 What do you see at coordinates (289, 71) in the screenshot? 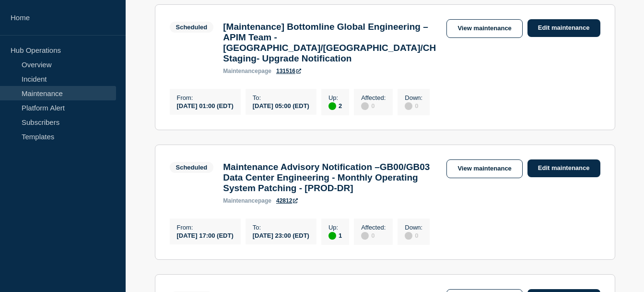
I see `a: 131516` at bounding box center [289, 71].